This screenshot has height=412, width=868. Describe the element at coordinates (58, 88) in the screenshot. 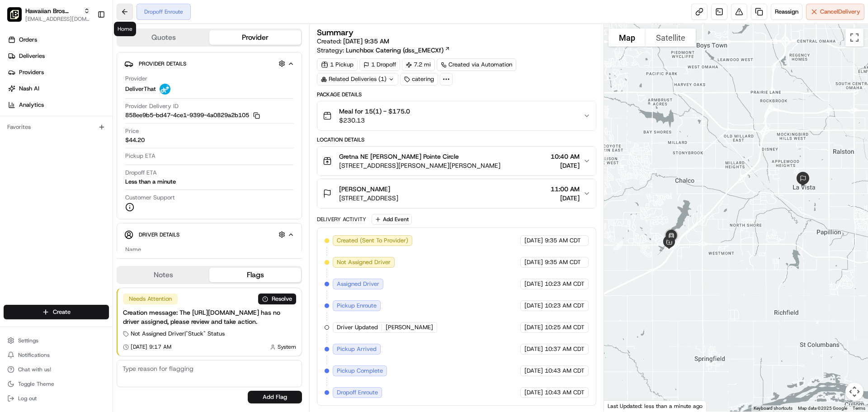

I see `a: Nash AI` at that location.